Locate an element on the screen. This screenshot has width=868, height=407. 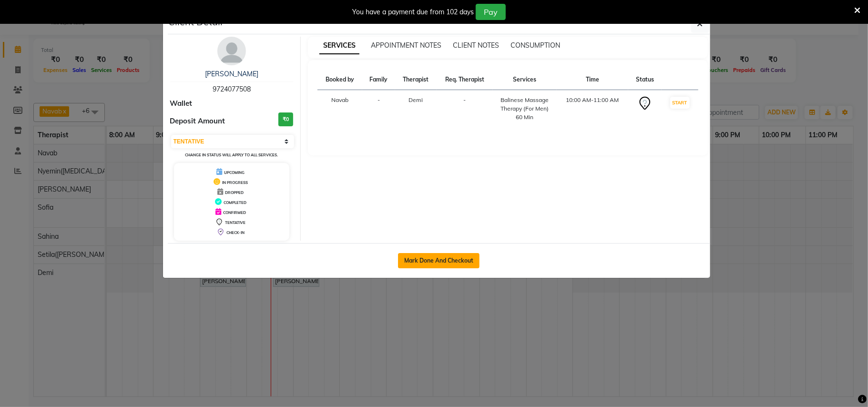
span: DROPPED is located at coordinates (234, 193).